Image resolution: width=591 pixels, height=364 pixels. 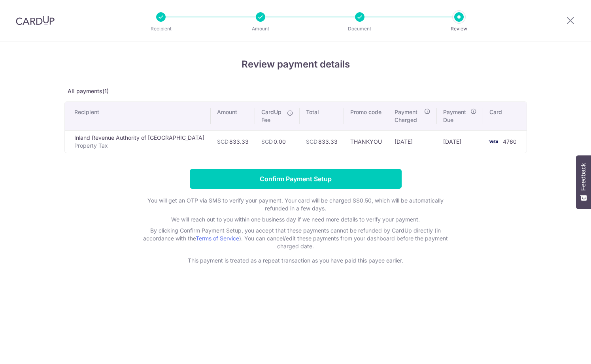 I want to click on span: 4760, so click(x=509, y=141).